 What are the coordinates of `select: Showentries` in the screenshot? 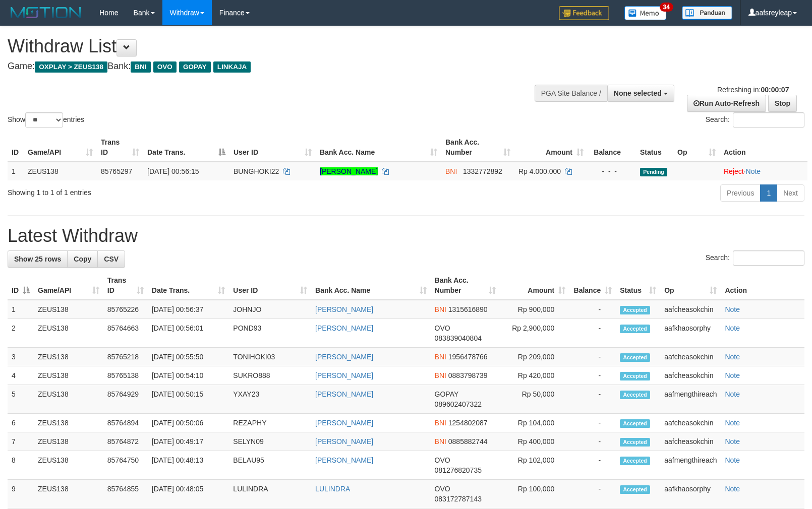 It's located at (44, 120).